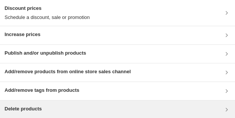 Image resolution: width=235 pixels, height=118 pixels. Describe the element at coordinates (23, 109) in the screenshot. I see `h3: Delete products` at that location.